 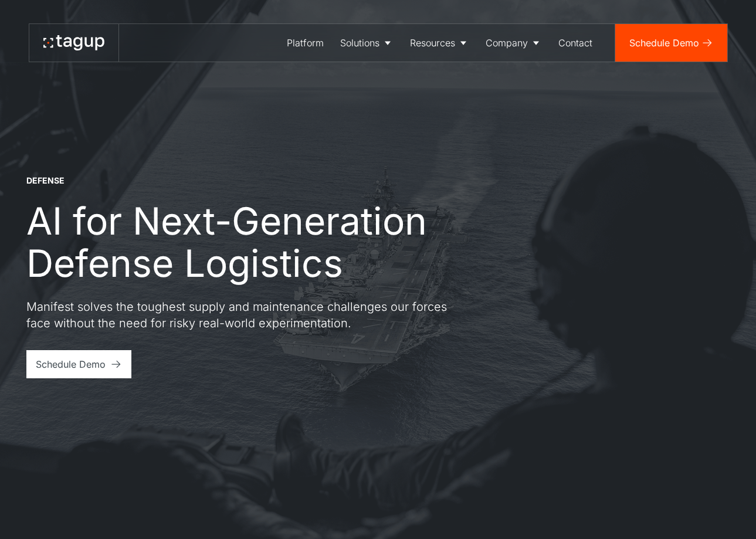 I want to click on div: Platform, so click(x=305, y=43).